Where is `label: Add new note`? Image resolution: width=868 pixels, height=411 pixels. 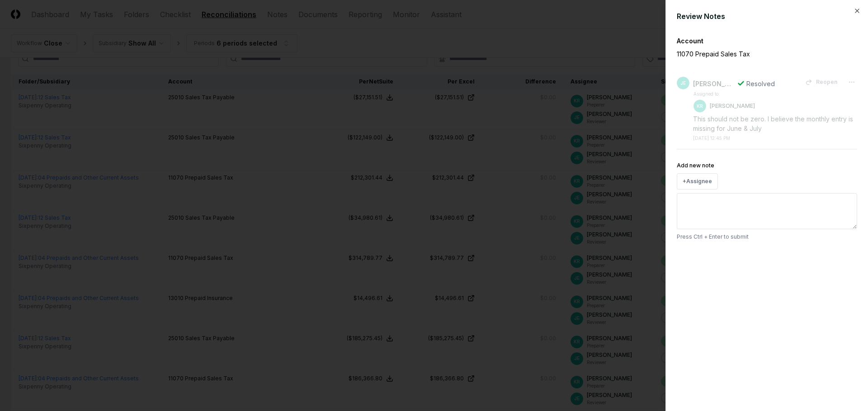
label: Add new note is located at coordinates (695, 166).